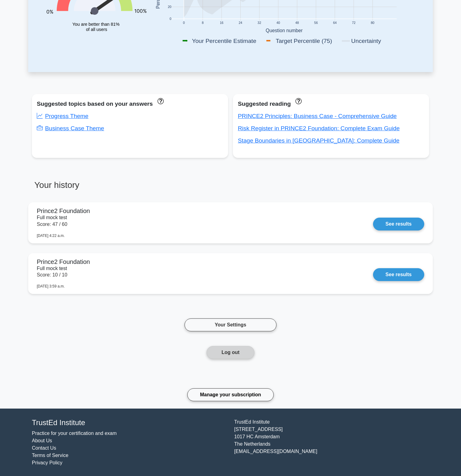  I want to click on text: 72, so click(354, 23).